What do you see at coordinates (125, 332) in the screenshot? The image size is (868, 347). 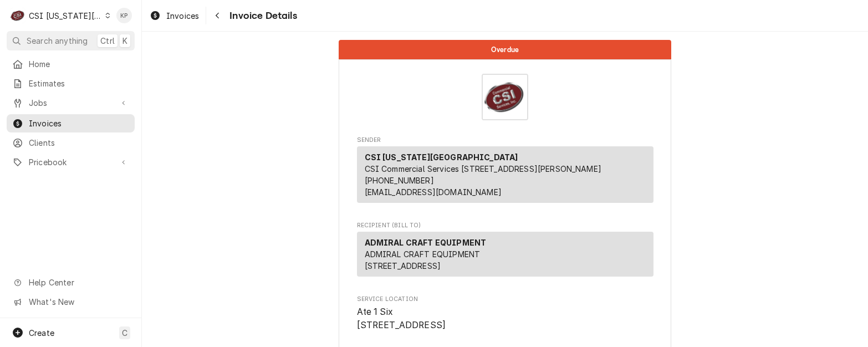 I see `span: C` at bounding box center [125, 332].